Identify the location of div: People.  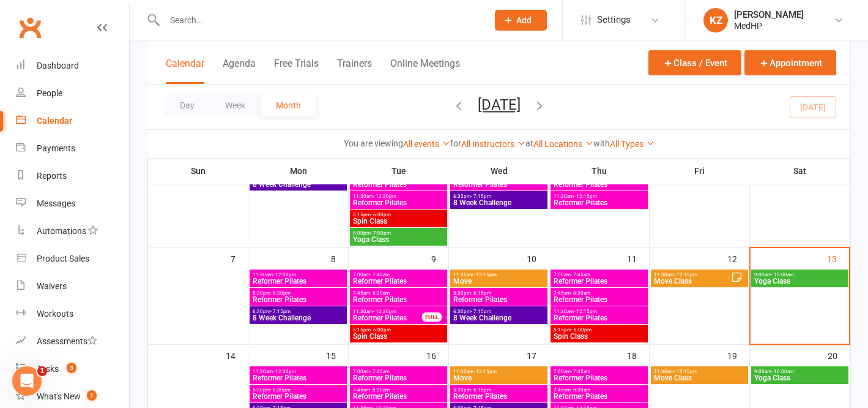
(49, 93).